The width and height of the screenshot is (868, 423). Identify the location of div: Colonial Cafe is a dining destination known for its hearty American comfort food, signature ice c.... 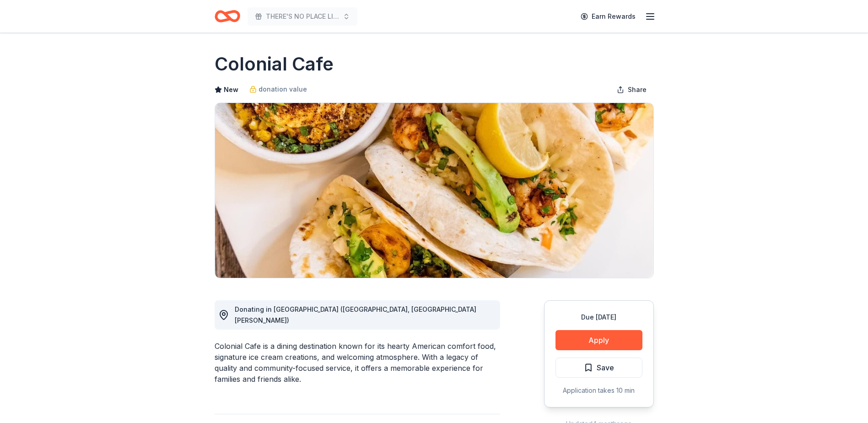
(358, 362).